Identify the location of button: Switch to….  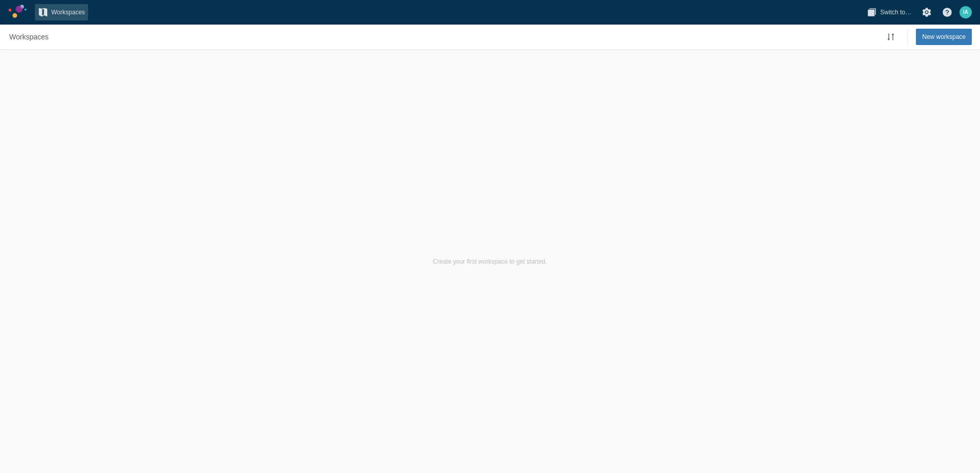
(889, 12).